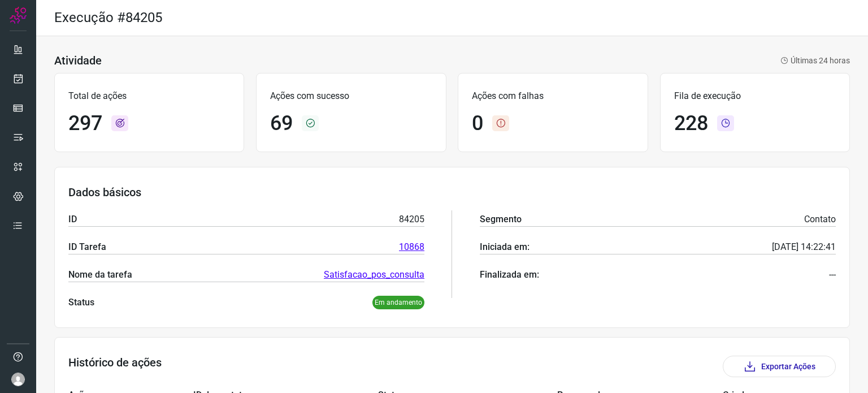 Image resolution: width=868 pixels, height=393 pixels. What do you see at coordinates (351, 96) in the screenshot?
I see `p: Ações com sucesso` at bounding box center [351, 96].